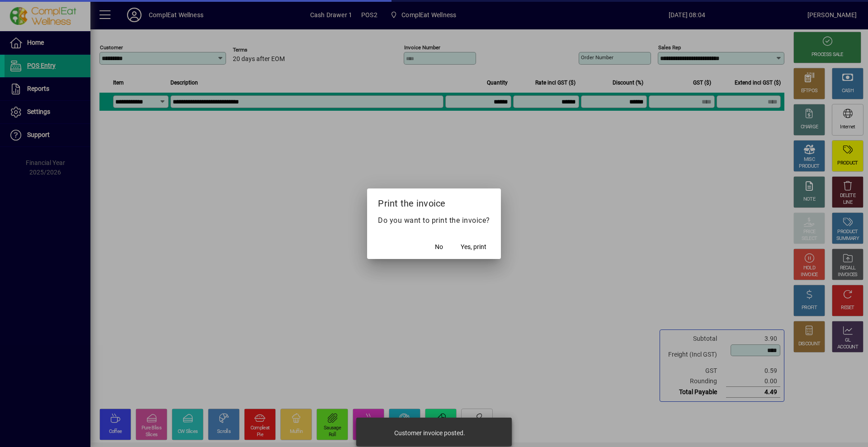  What do you see at coordinates (434, 202) in the screenshot?
I see `h2: Print the invoice` at bounding box center [434, 202].